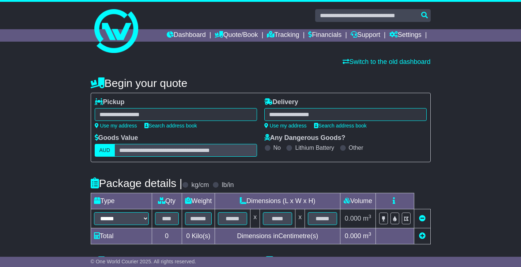 This screenshot has height=267, width=521. What do you see at coordinates (188, 236) in the screenshot?
I see `span: 0` at bounding box center [188, 236].